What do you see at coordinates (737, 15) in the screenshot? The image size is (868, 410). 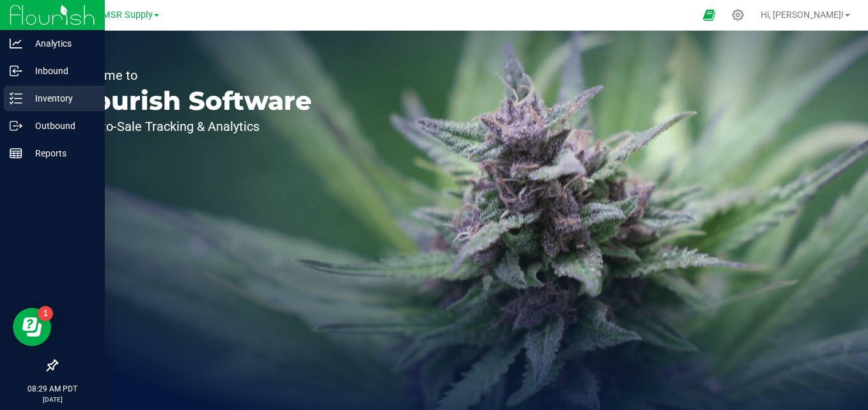 I see `div: Manage settings` at bounding box center [737, 15].